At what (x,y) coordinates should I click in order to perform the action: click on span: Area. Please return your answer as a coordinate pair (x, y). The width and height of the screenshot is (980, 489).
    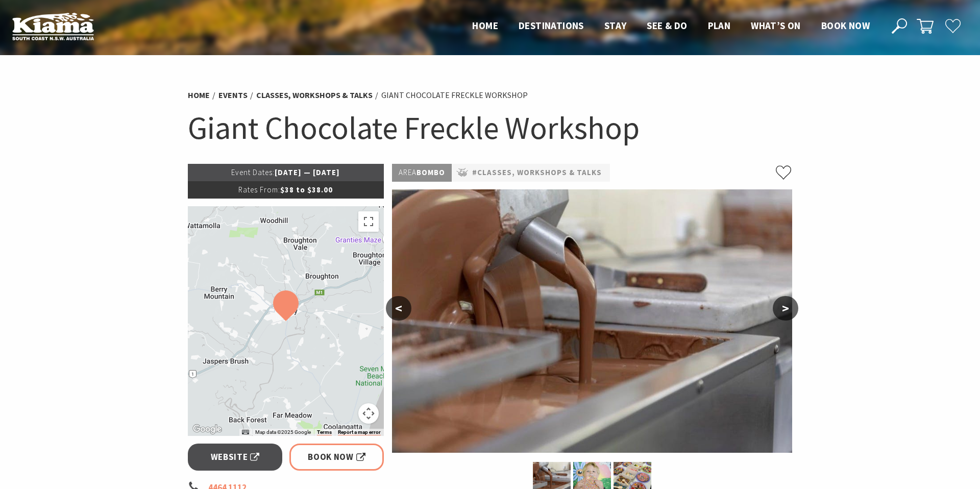
    Looking at the image, I should click on (408, 172).